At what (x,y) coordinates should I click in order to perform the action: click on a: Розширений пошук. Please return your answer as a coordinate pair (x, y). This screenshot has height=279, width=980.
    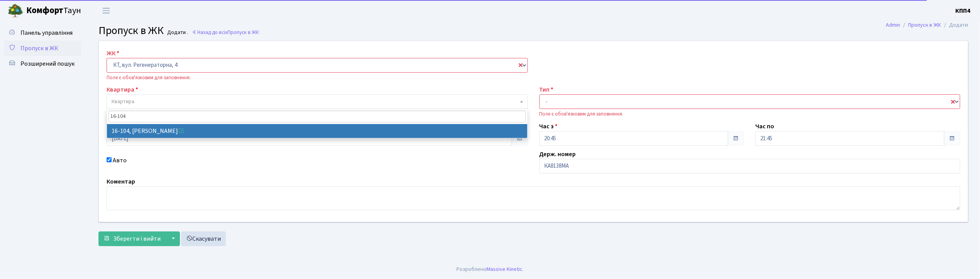
    Looking at the image, I should click on (42, 64).